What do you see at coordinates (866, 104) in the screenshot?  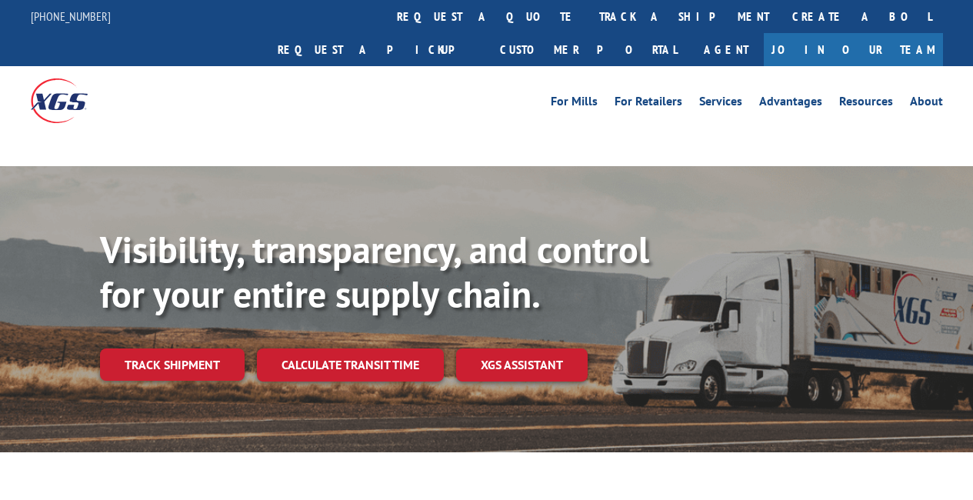 I see `a: Resources` at bounding box center [866, 104].